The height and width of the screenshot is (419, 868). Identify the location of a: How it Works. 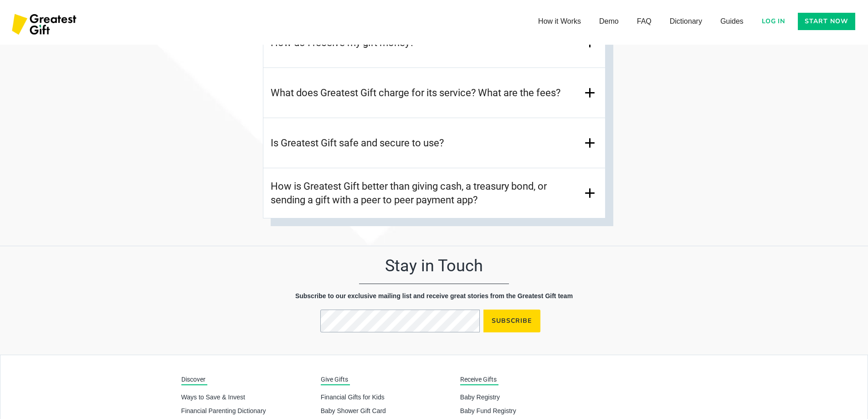
(559, 21).